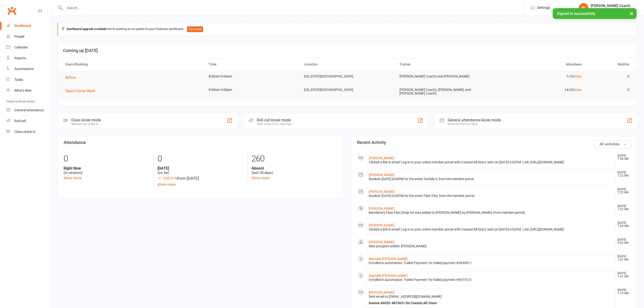  I want to click on strong: Absent, so click(295, 168).